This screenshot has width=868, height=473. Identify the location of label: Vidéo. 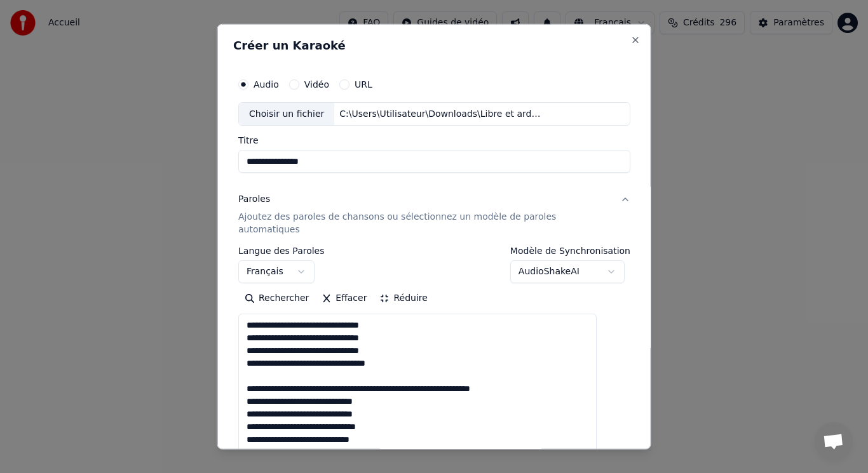
(316, 83).